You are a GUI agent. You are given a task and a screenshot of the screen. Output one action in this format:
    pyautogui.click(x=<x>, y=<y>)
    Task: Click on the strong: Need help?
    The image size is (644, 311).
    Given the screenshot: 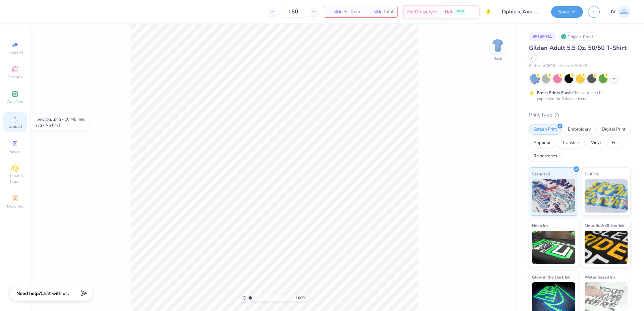 What is the action you would take?
    pyautogui.click(x=28, y=293)
    